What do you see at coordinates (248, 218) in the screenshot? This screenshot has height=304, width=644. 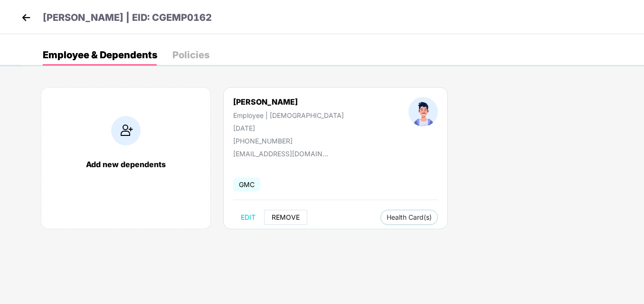 I see `button: EDIT` at bounding box center [248, 218].